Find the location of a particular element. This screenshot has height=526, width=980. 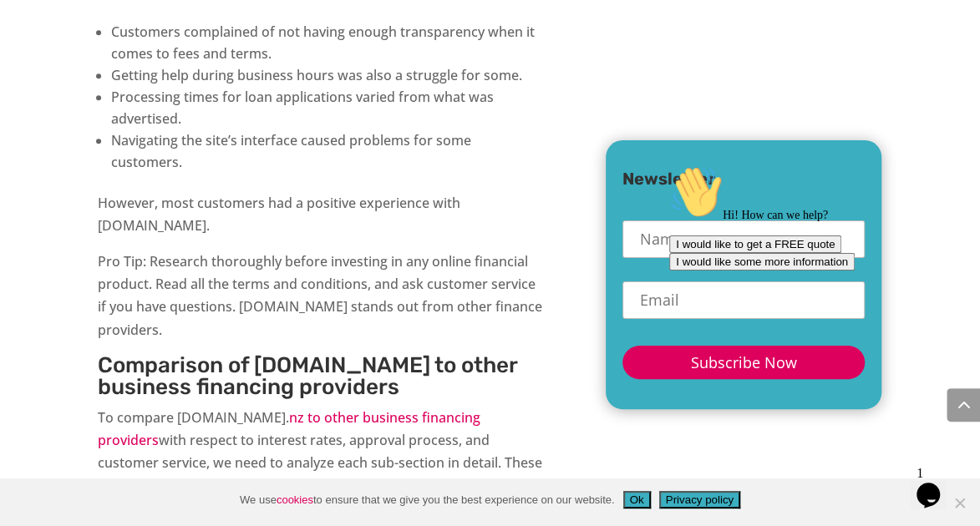

input: Name is located at coordinates (743, 238).